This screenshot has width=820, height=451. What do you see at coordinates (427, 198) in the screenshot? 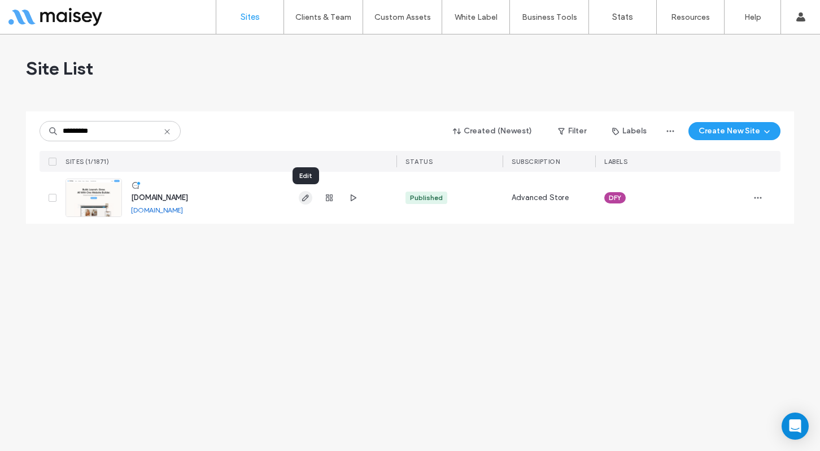
I see `div: Published` at bounding box center [427, 198].